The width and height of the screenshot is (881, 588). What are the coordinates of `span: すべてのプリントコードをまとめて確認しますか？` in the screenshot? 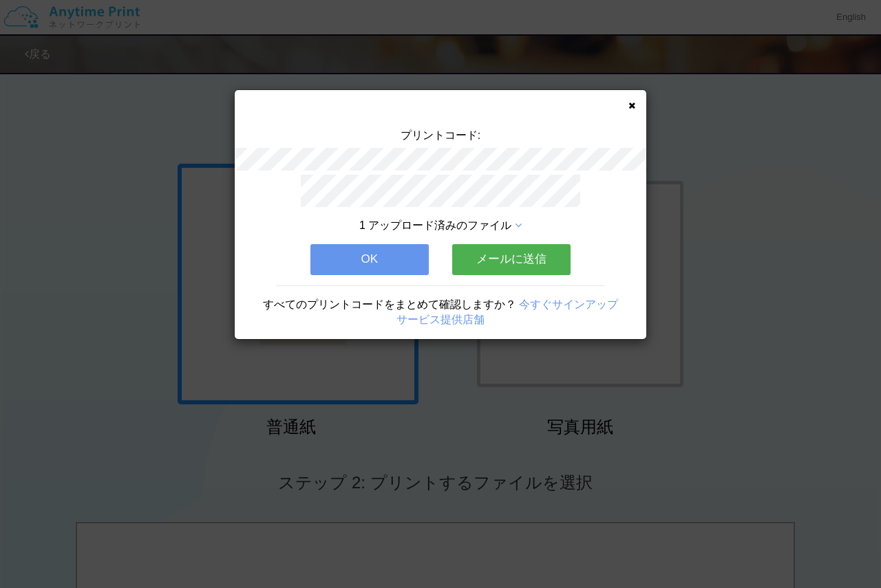 It's located at (389, 304).